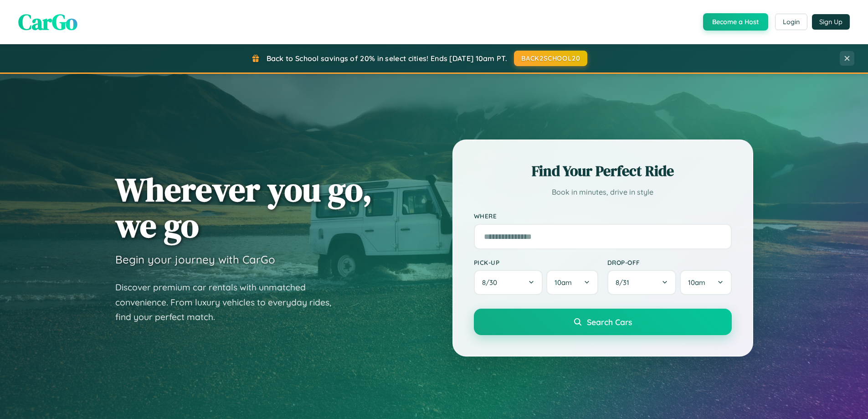  Describe the element at coordinates (603, 192) in the screenshot. I see `p: Book in minutes, drive in style` at that location.